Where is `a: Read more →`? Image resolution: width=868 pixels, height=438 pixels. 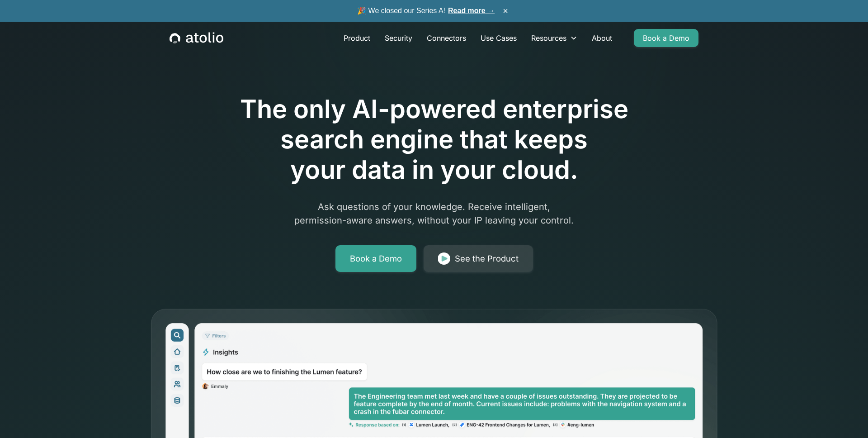
a: Read more → is located at coordinates (471, 10).